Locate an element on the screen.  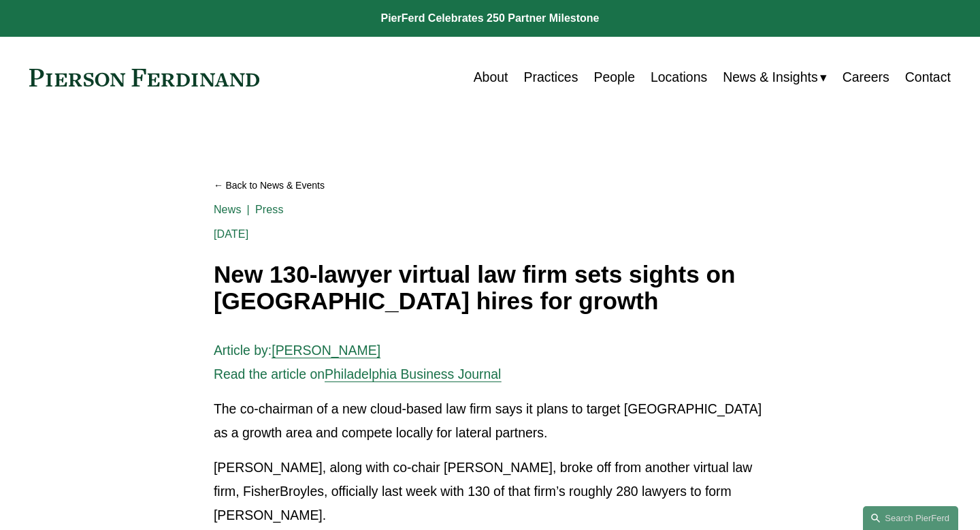
span: Article by: is located at coordinates (242, 350).